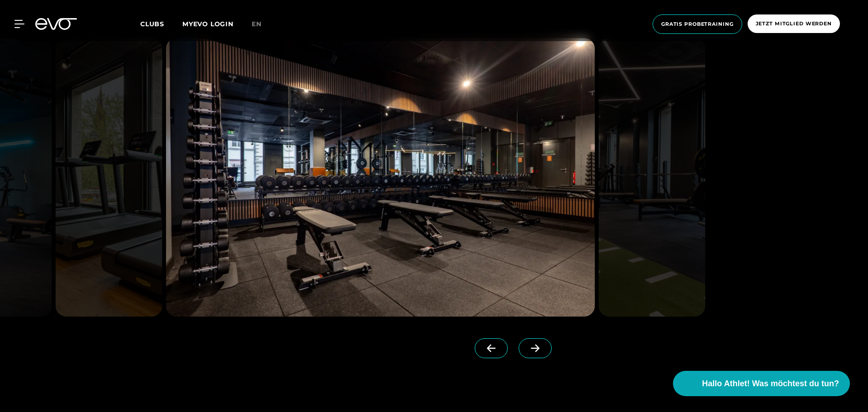 The height and width of the screenshot is (412, 868). Describe the element at coordinates (257, 24) in the screenshot. I see `span: en` at that location.